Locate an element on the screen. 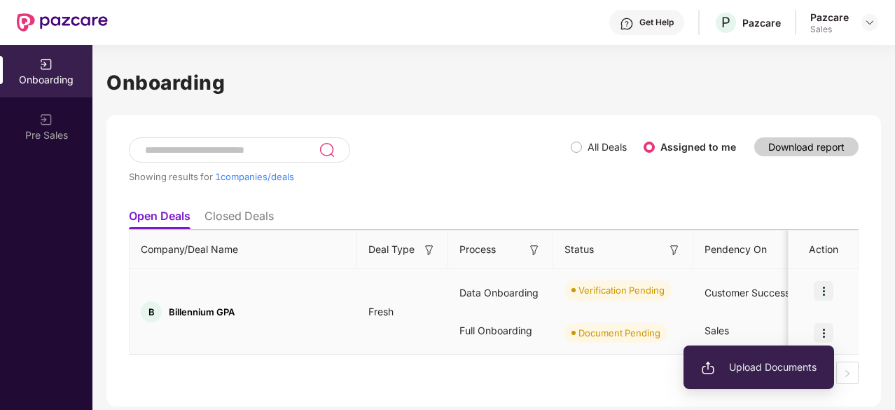 The height and width of the screenshot is (410, 895). div: Document Pending is located at coordinates (619, 333).